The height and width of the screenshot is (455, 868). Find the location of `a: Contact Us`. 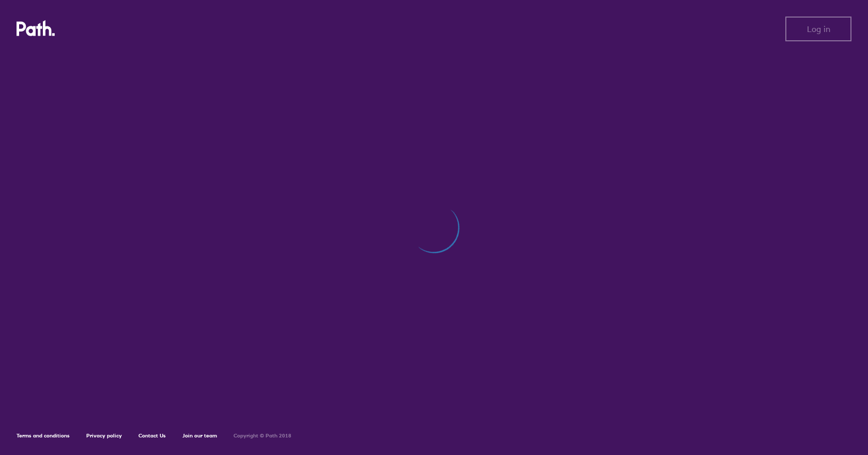

a: Contact Us is located at coordinates (152, 436).